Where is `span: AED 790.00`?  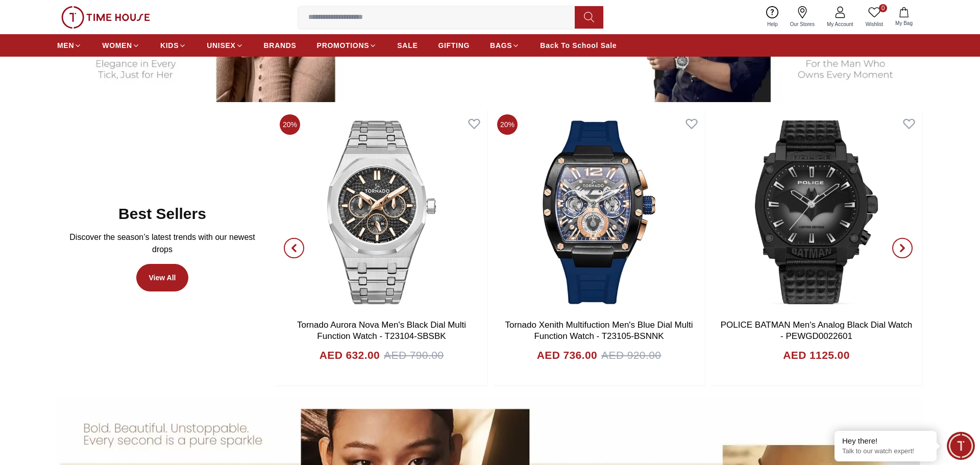 span: AED 790.00 is located at coordinates (414, 356).